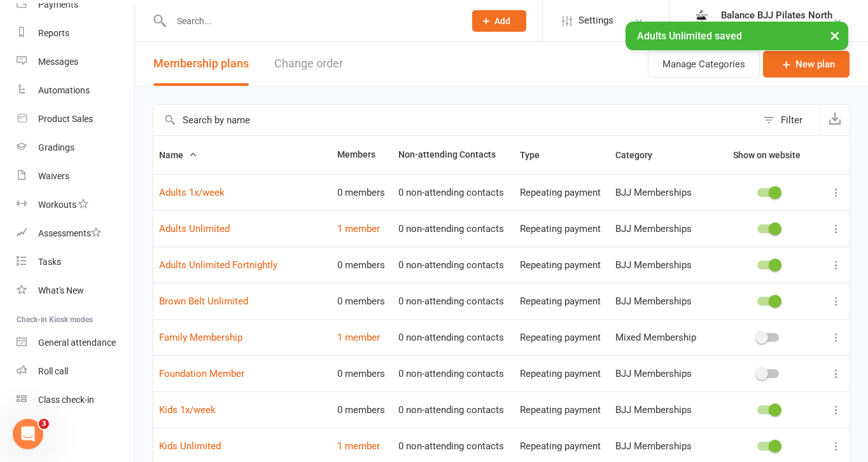 This screenshot has height=462, width=868. What do you see at coordinates (53, 371) in the screenshot?
I see `div: Roll call` at bounding box center [53, 371].